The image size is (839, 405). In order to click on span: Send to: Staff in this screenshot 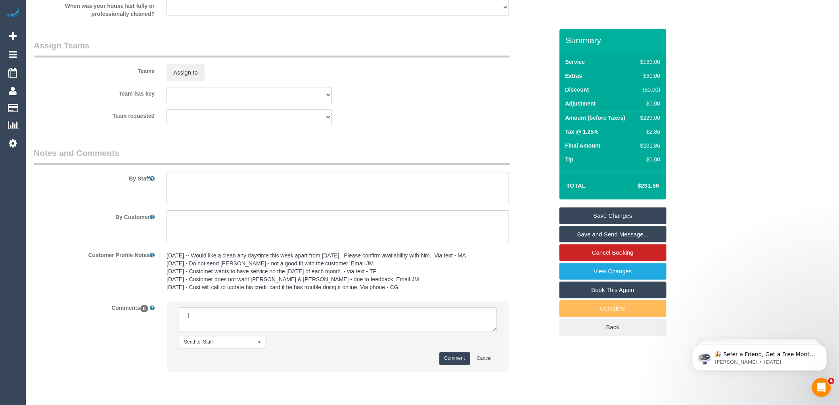, I will do `click(220, 342)`.